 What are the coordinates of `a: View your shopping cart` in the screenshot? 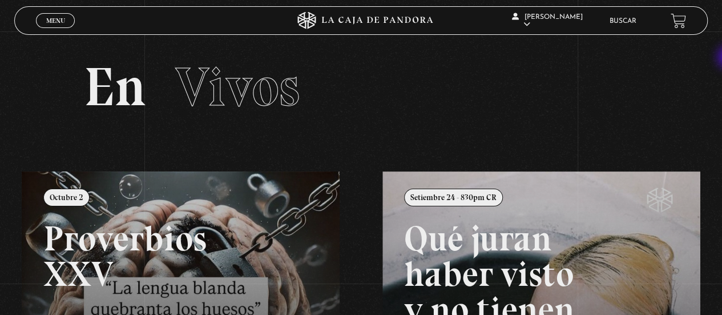 It's located at (678, 21).